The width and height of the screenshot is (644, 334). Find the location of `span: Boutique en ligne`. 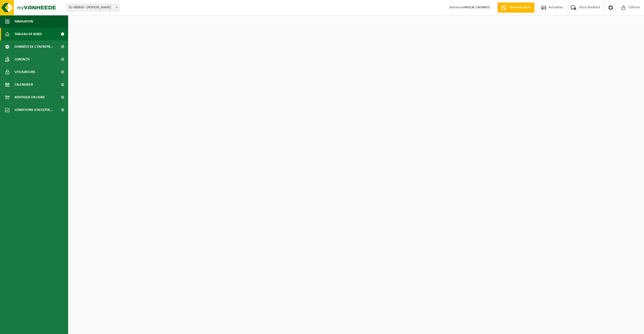

span: Boutique en ligne is located at coordinates (30, 97).